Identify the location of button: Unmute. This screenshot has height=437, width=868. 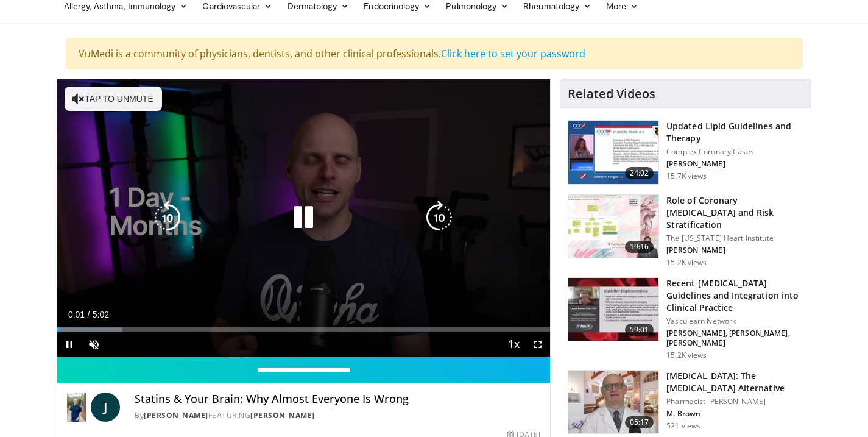
(94, 344).